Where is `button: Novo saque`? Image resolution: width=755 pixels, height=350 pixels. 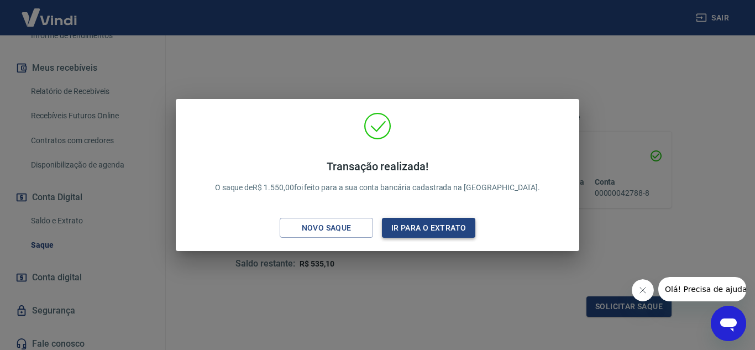
button: Novo saque is located at coordinates (326, 228).